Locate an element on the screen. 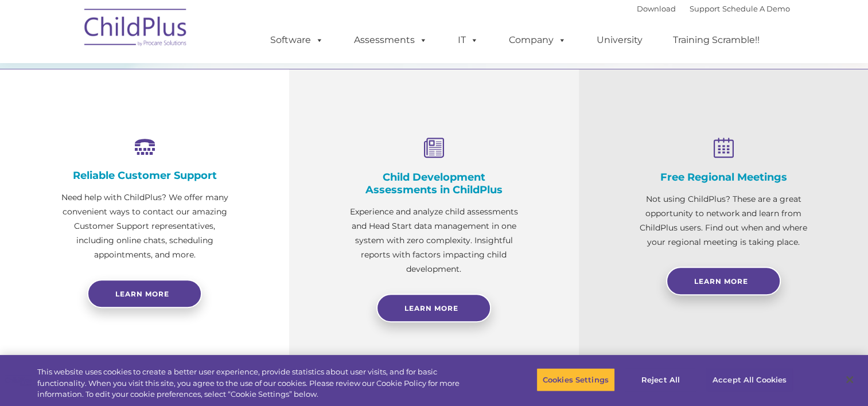 This screenshot has height=406, width=868. h4: Free Regional Meetings is located at coordinates (724, 177).